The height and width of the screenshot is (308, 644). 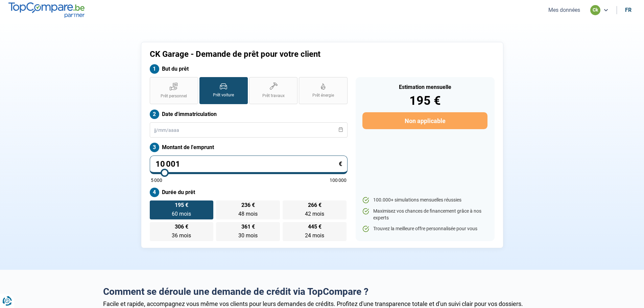 What do you see at coordinates (315, 227) in the screenshot?
I see `span: 445 €` at bounding box center [315, 227].